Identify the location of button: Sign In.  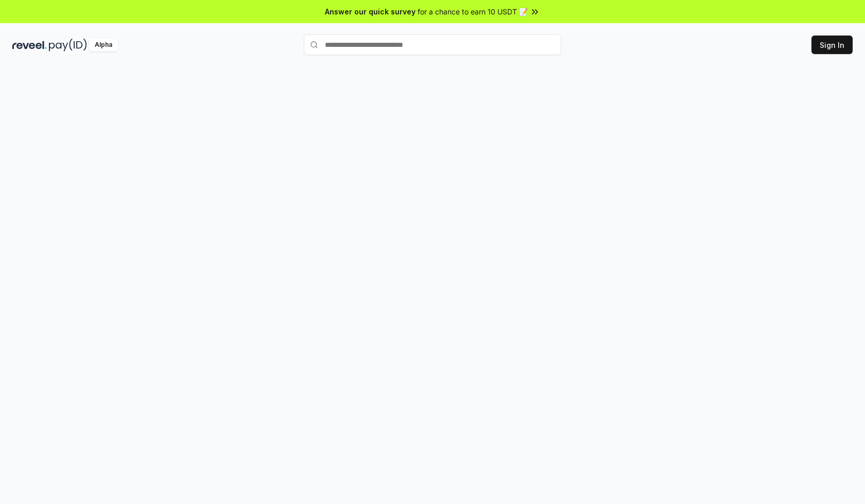
(832, 45).